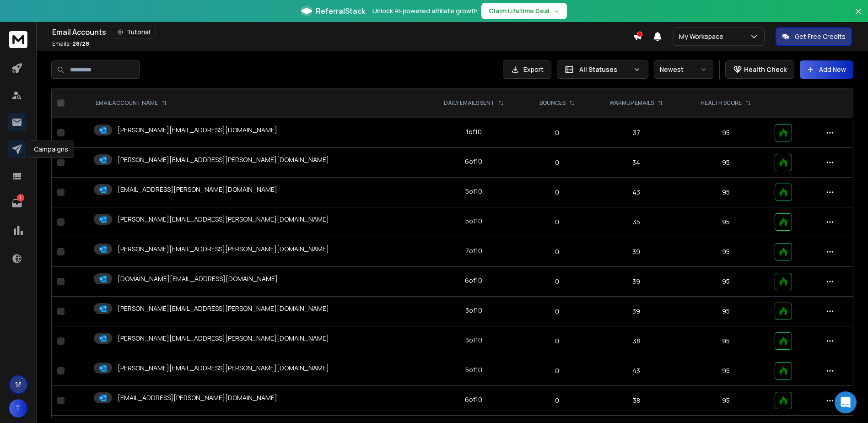 The image size is (868, 423). I want to click on a: 1, so click(17, 203).